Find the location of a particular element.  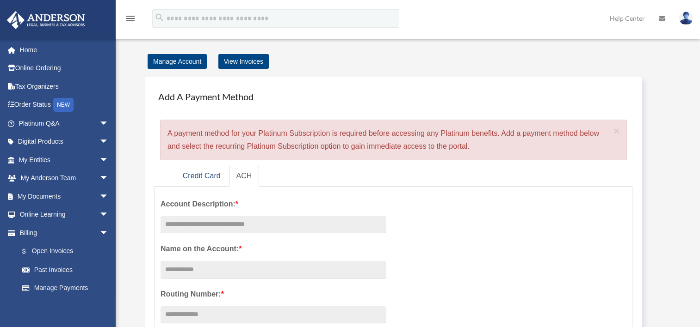

label: Routing Number: is located at coordinates (273, 295).